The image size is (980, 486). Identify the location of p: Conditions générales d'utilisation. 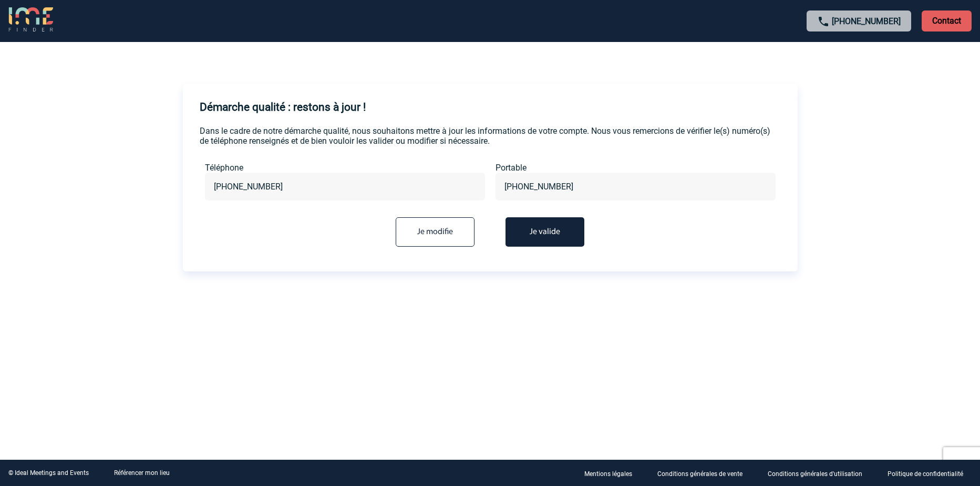
(815, 474).